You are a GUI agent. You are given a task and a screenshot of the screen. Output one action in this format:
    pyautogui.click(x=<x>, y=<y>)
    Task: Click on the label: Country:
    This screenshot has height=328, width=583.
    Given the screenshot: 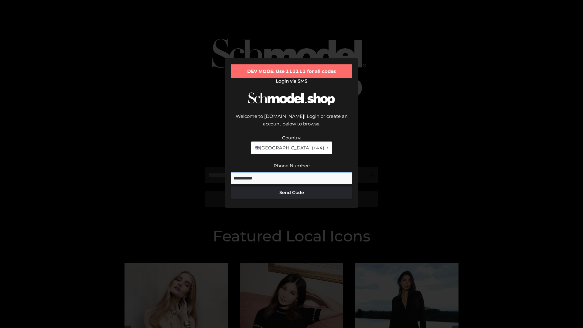 What is the action you would take?
    pyautogui.click(x=292, y=138)
    